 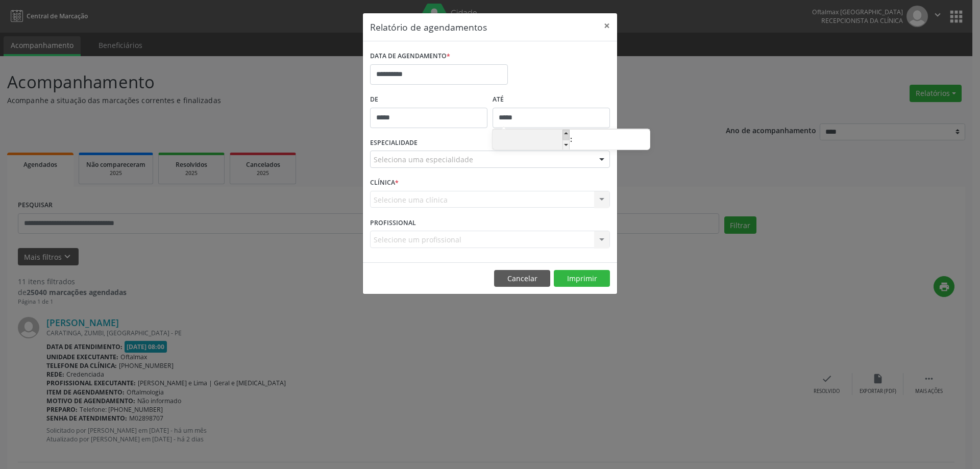 What do you see at coordinates (385, 183) in the screenshot?
I see `label: CLÍNICA` at bounding box center [385, 183].